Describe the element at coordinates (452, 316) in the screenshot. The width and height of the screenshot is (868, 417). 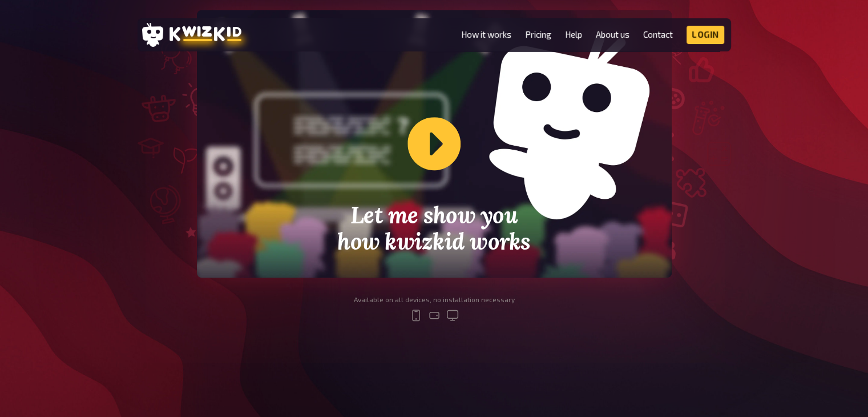
I see `svg: desktop` at that location.